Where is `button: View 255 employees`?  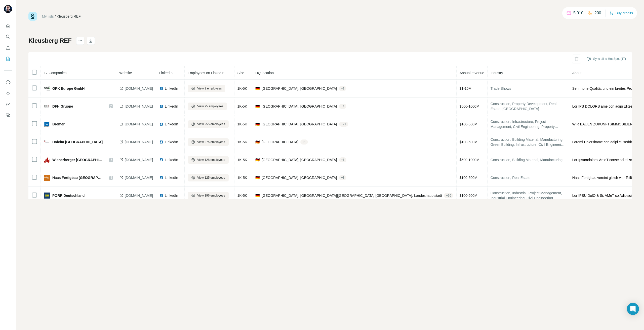
button: View 255 employees is located at coordinates (208, 124).